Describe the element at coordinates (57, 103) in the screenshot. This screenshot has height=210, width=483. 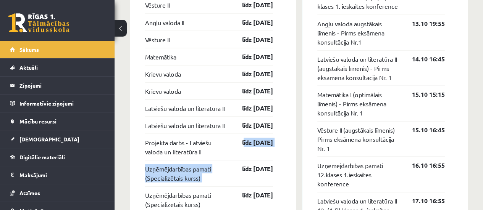
I see `a: Informatīvie ziņojumi` at that location.